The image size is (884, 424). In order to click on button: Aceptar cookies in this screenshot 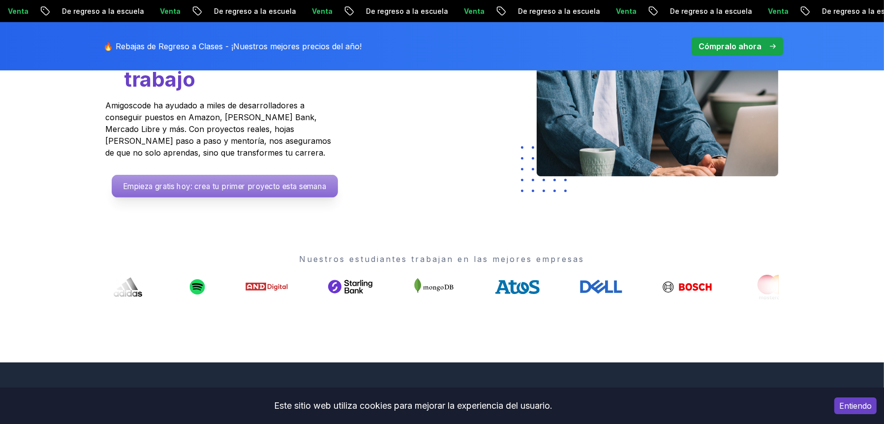, I will do `click(856, 406)`.